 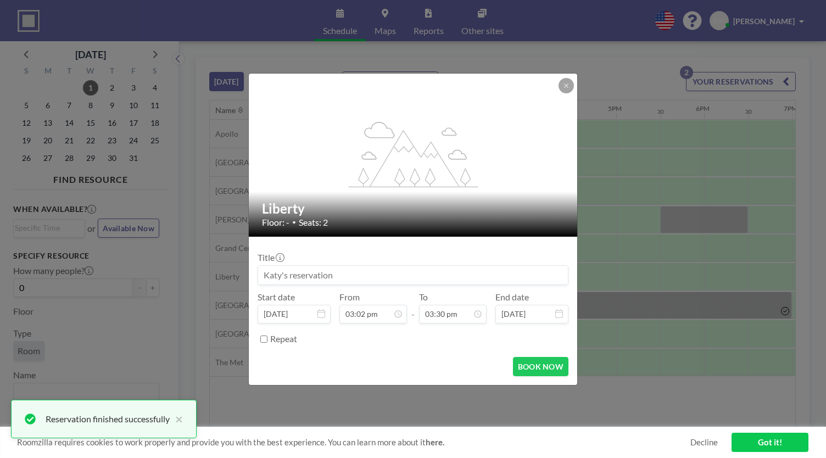 I want to click on label: End date, so click(x=512, y=297).